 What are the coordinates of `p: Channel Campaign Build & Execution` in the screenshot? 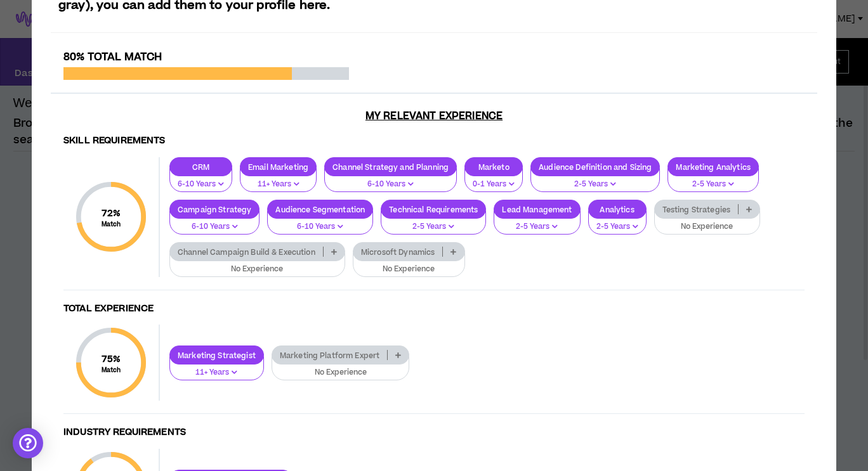 It's located at (246, 251).